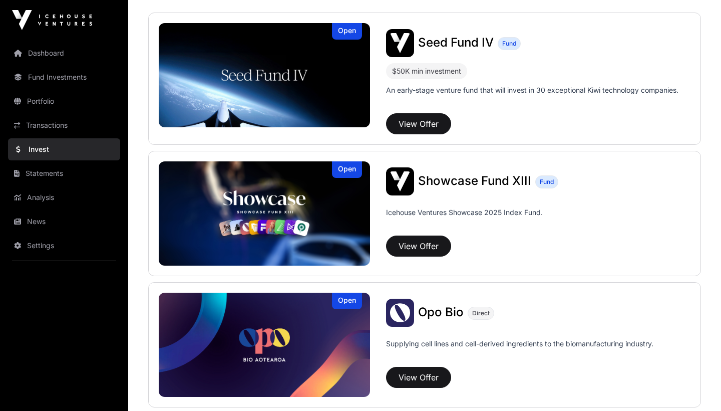 The image size is (721, 411). Describe the element at coordinates (64, 149) in the screenshot. I see `a: Invest` at that location.